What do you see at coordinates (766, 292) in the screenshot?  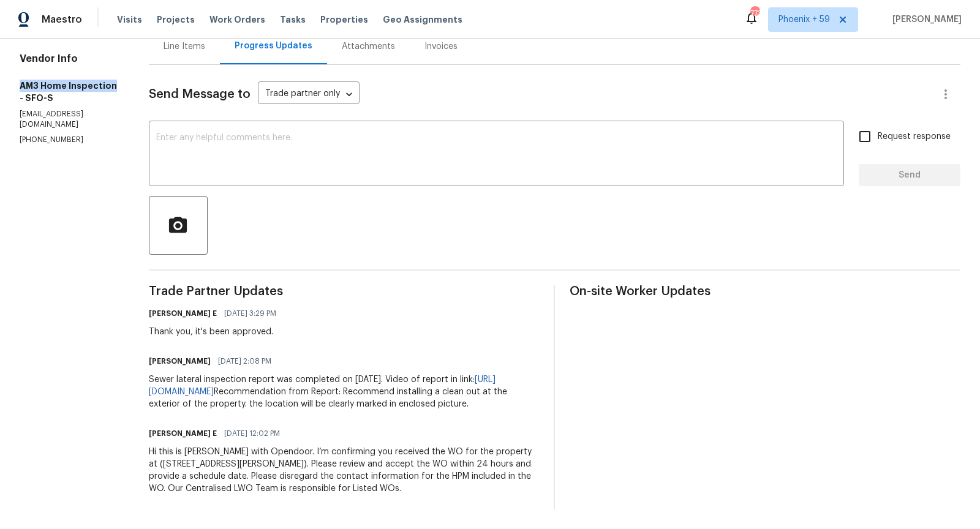 I see `span: On-site Worker Updates` at bounding box center [766, 292].